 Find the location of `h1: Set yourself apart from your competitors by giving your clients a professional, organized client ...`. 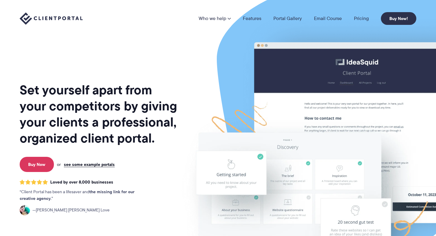

h1: Set yourself apart from your competitors by giving your clients a professional, organized client ... is located at coordinates (99, 114).